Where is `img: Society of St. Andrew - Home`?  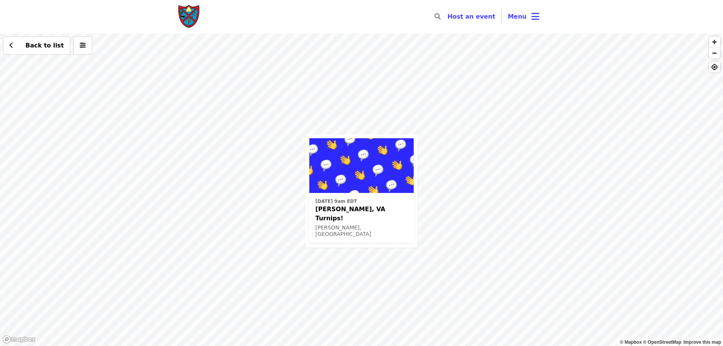
img: Society of St. Andrew - Home is located at coordinates (189, 17).